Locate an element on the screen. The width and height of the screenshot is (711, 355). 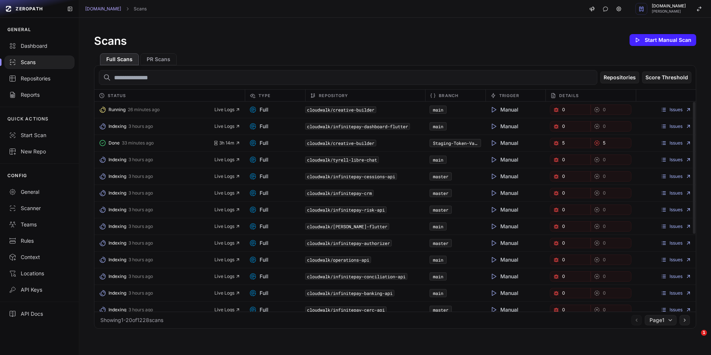
code: cloudwalk/infinitepay-cerc-api is located at coordinates (346, 310).